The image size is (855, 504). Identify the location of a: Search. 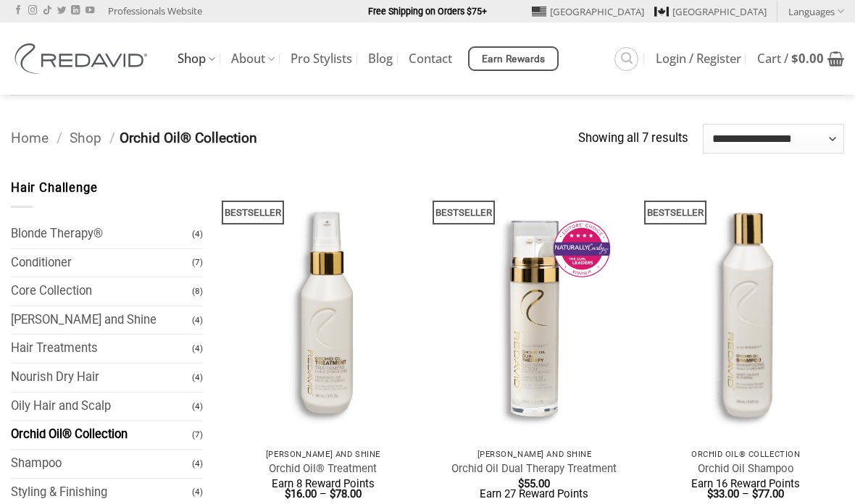
(626, 58).